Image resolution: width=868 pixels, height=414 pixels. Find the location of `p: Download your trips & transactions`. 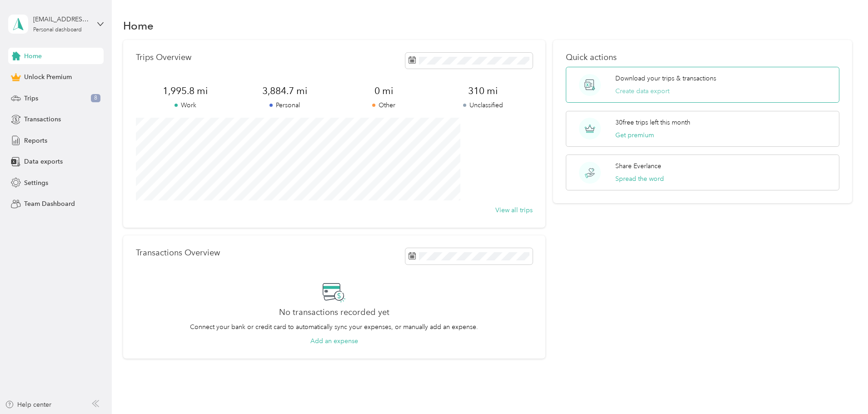

p: Download your trips & transactions is located at coordinates (666, 78).